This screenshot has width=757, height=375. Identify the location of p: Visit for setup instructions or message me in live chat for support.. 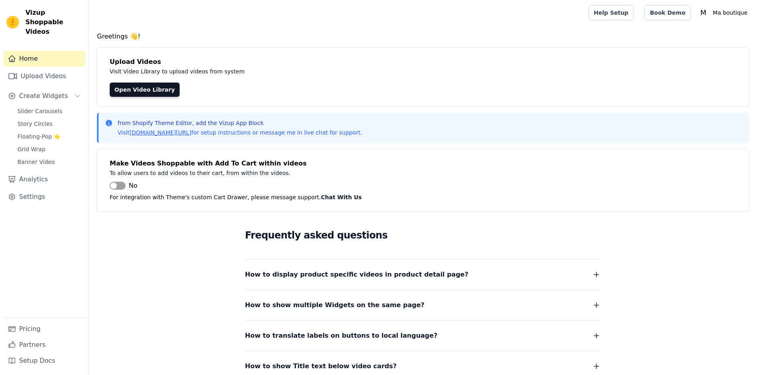
(240, 133).